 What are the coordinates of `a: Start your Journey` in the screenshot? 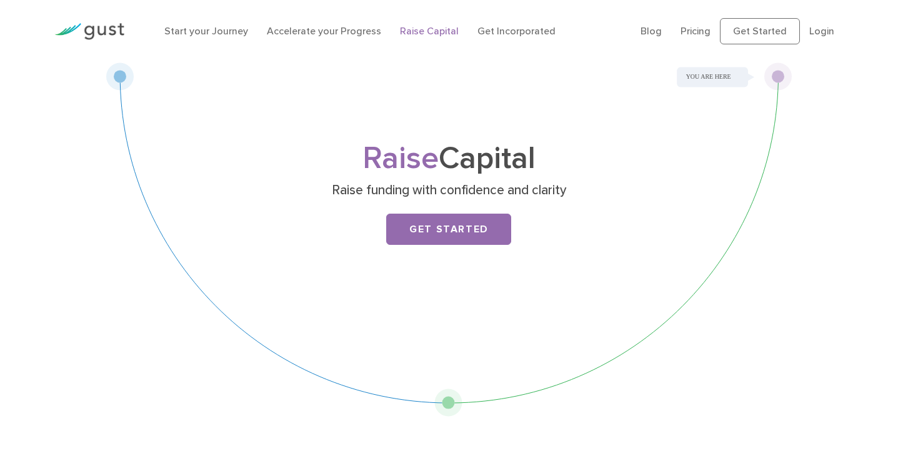 It's located at (206, 31).